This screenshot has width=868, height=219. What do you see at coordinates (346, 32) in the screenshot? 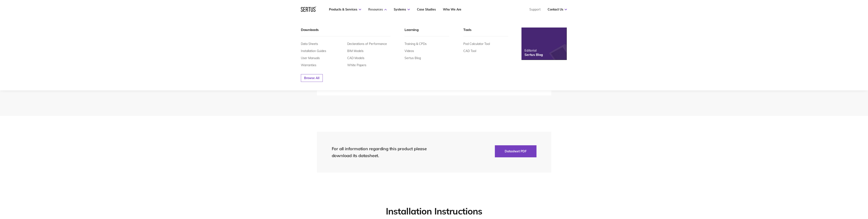
I see `div: Downloads` at bounding box center [346, 32].